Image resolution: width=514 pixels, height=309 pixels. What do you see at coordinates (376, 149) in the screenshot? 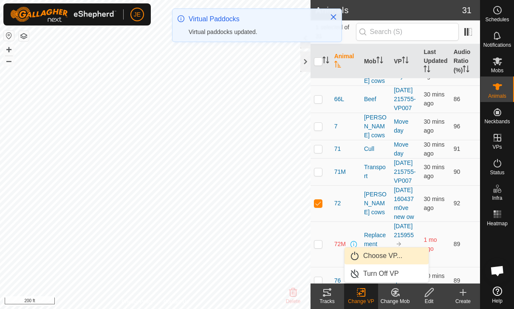
I see `div: Cull` at bounding box center [376, 149].